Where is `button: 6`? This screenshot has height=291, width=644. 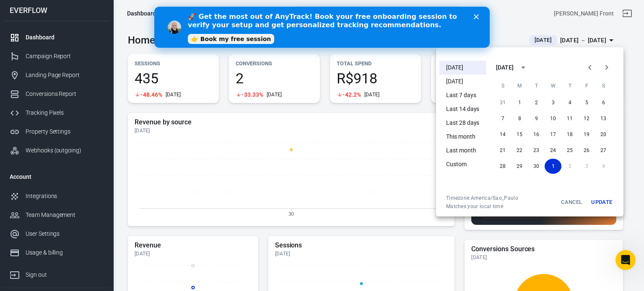 button: 6 is located at coordinates (603, 102).